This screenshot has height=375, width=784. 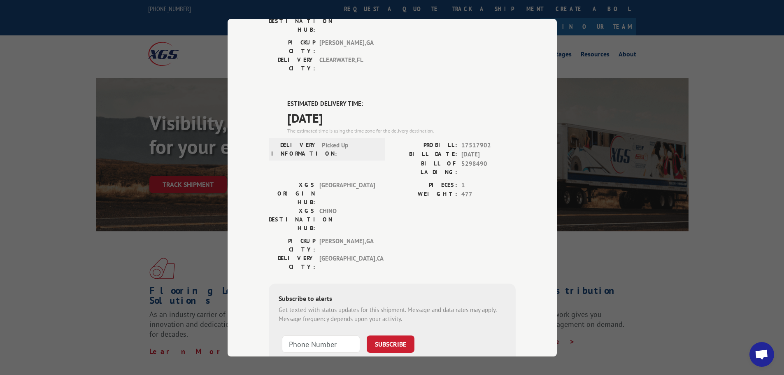 I want to click on label: DELIVERY INFORMATION:, so click(x=294, y=149).